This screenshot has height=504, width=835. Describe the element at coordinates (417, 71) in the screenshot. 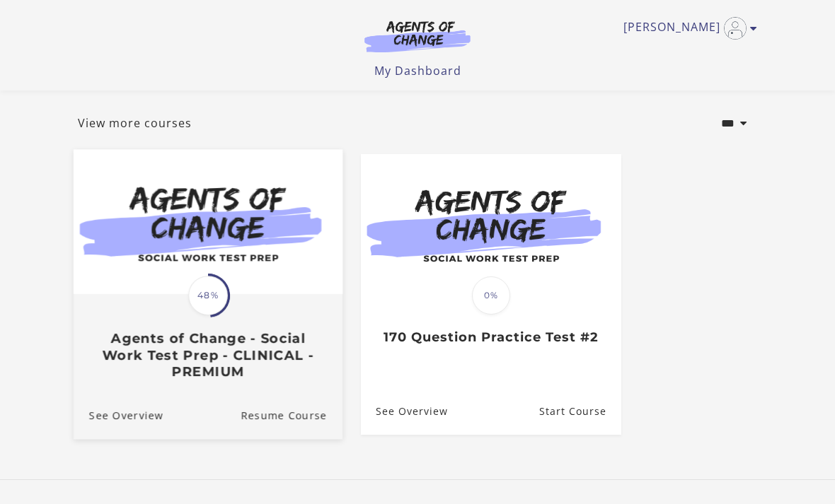

I see `a: My Dashboard` at that location.